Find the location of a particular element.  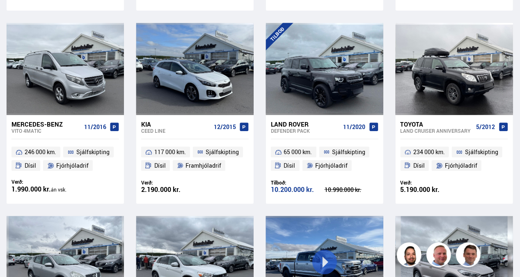

div: Vito 4MATIC is located at coordinates (46, 131).